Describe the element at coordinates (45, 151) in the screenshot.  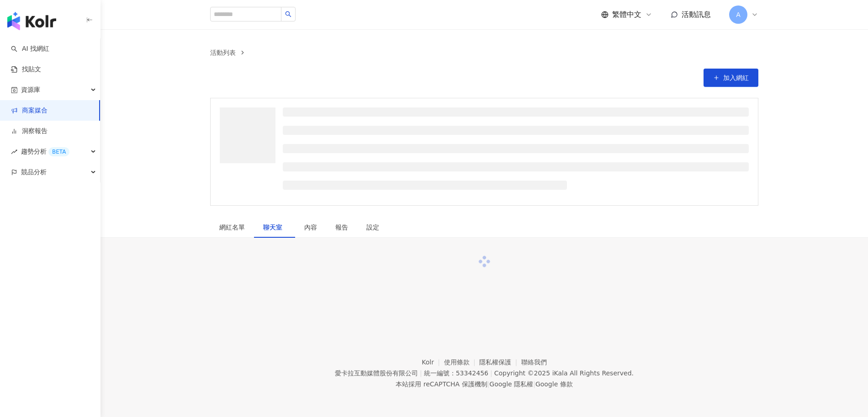
I see `span: 趨勢分析` at that location.